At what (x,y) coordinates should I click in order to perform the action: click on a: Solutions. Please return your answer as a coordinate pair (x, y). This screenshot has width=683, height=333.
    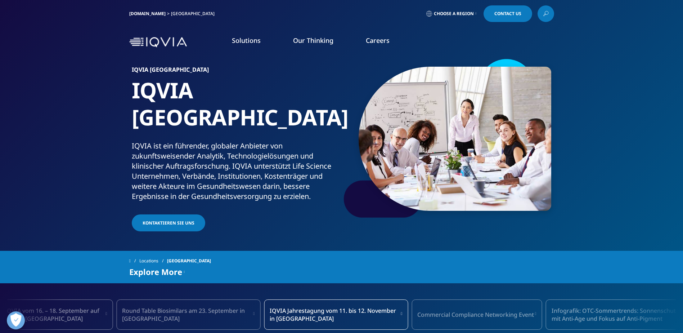
    Looking at the image, I should click on (246, 40).